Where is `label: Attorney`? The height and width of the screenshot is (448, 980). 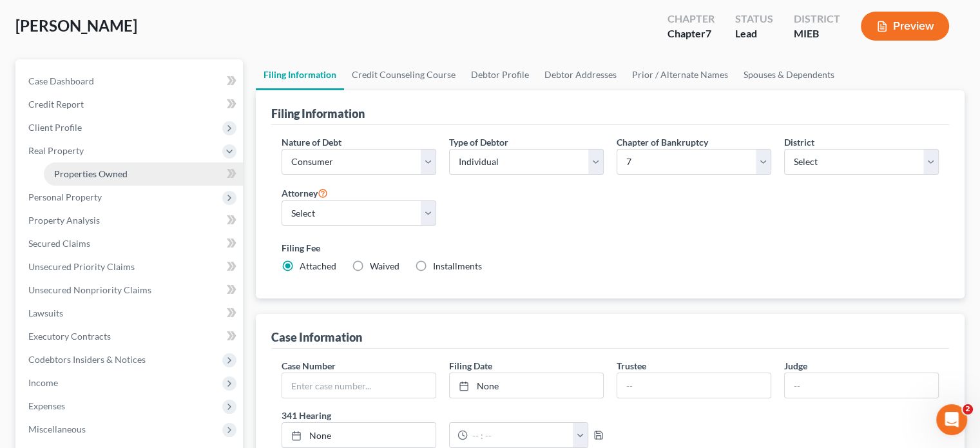
label: Attorney is located at coordinates (305, 193).